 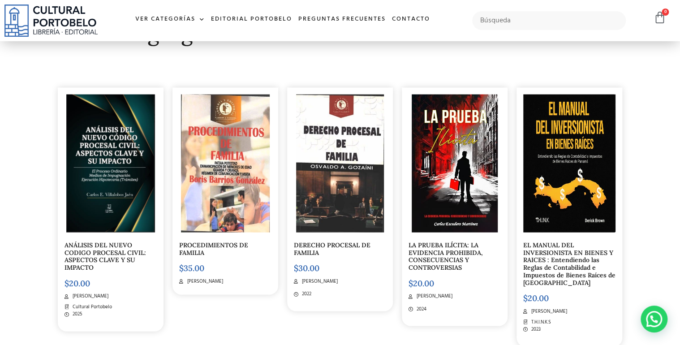 What do you see at coordinates (549, 21) in the screenshot?
I see `input: Búsqueda` at bounding box center [549, 21].